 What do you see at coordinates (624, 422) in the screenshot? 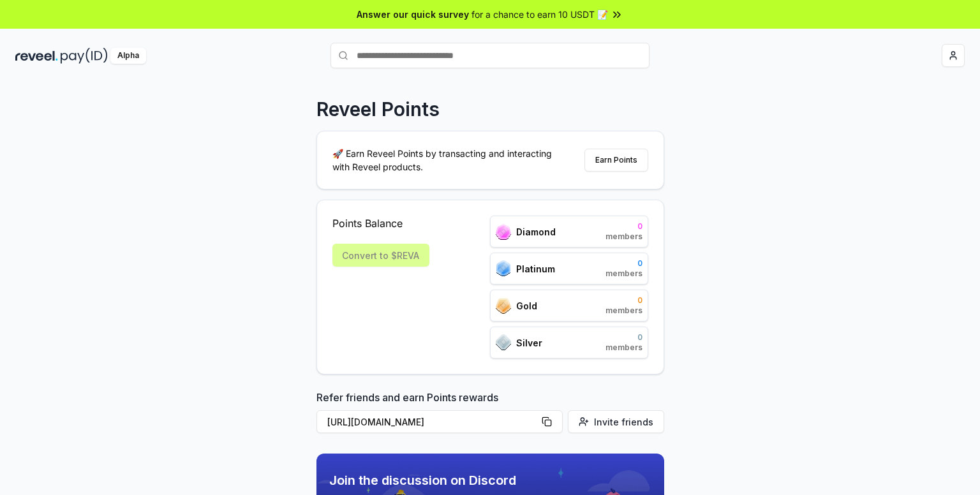
I see `span: Invite friends` at bounding box center [624, 422].